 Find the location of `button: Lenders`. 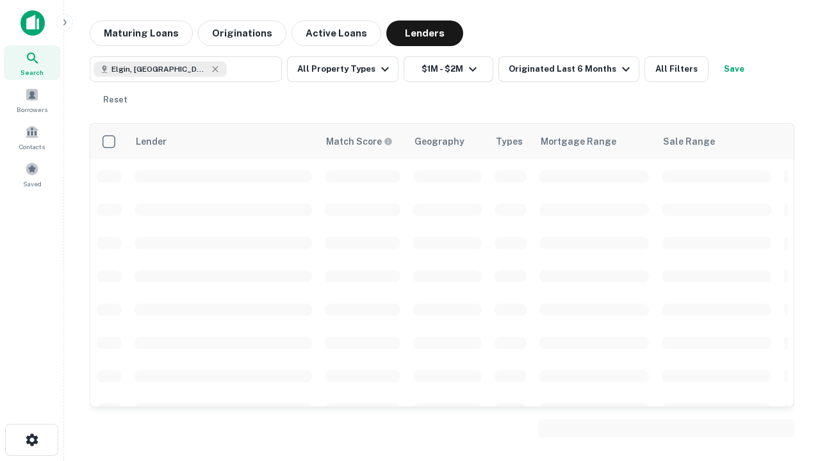

button: Lenders is located at coordinates (425, 33).